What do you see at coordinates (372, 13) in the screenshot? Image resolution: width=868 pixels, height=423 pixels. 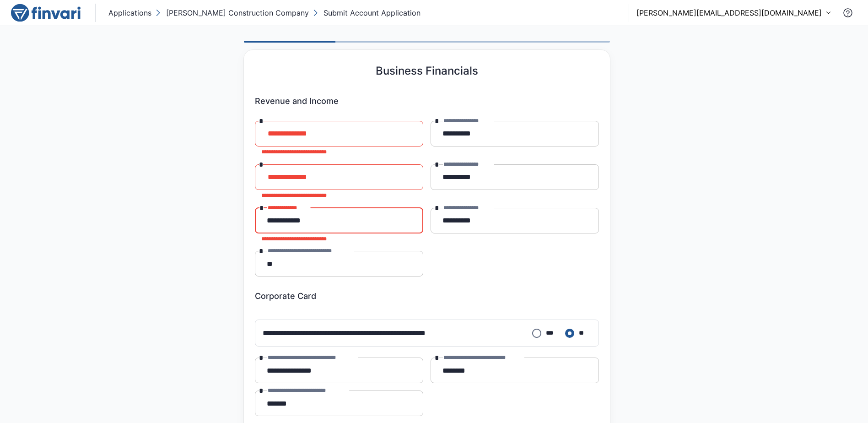 I see `p: Submit Account Application` at bounding box center [372, 13].